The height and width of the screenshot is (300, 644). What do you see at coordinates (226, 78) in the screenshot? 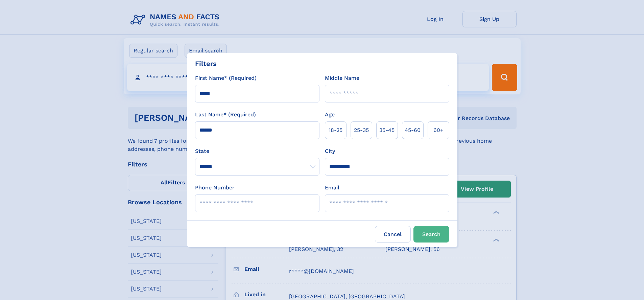
I see `label: First Name* (Required)` at bounding box center [226, 78].